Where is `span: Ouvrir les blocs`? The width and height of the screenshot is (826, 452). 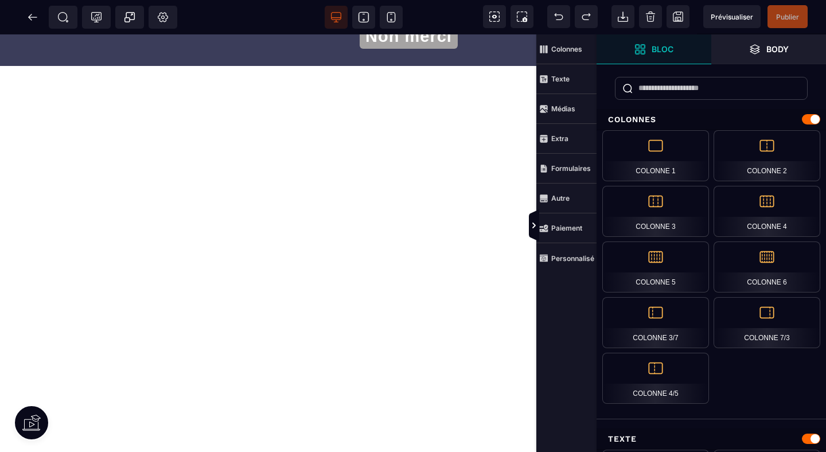
span: Ouvrir les blocs is located at coordinates (654, 49).